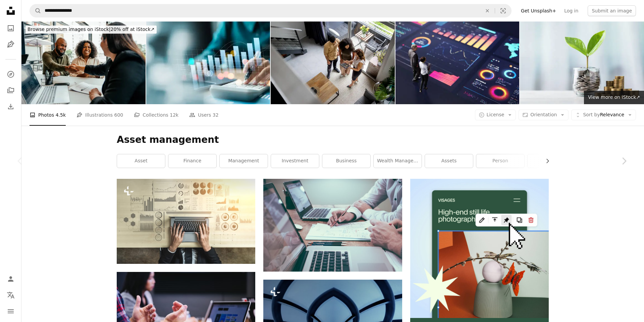 The height and width of the screenshot is (322, 644). I want to click on a: Log in / Sign up, so click(11, 278).